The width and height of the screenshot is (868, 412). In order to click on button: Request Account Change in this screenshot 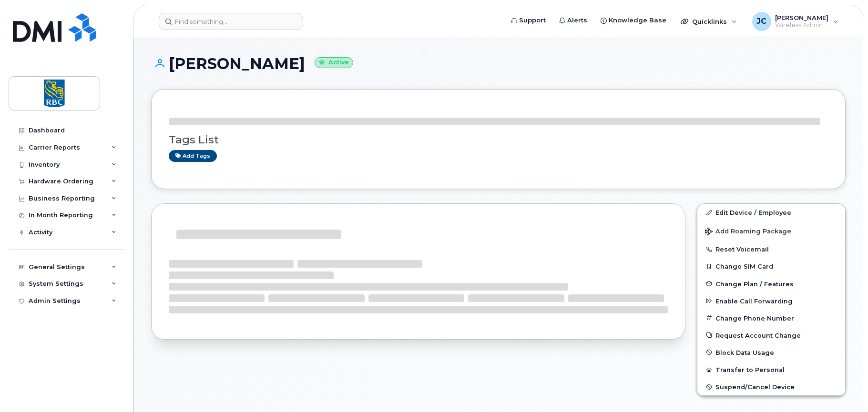, I will do `click(771, 336)`.